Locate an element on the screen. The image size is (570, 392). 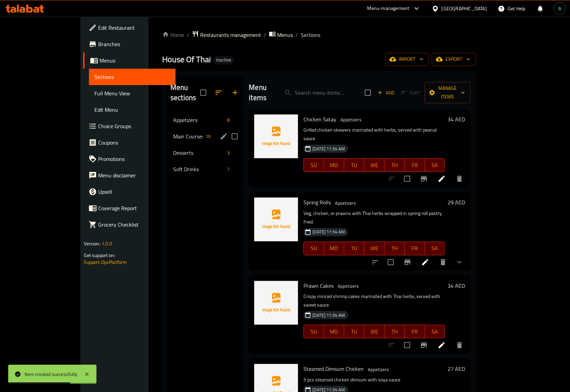
button: sort-choices is located at coordinates (375, 262).